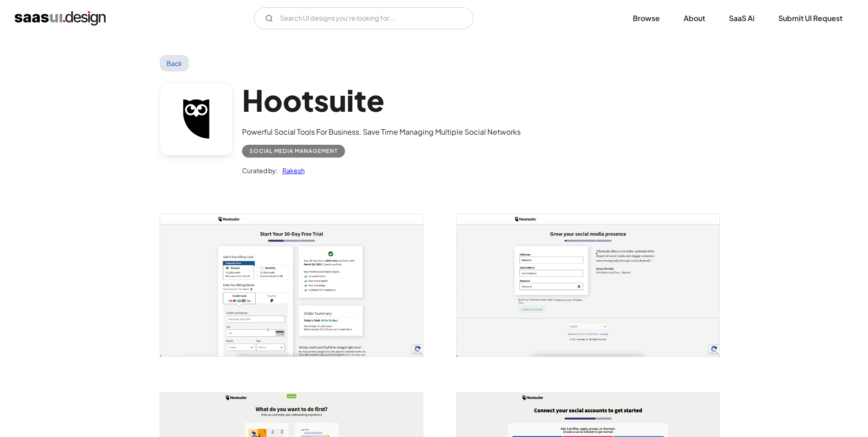  What do you see at coordinates (260, 170) in the screenshot?
I see `div: Curated by:` at bounding box center [260, 170].